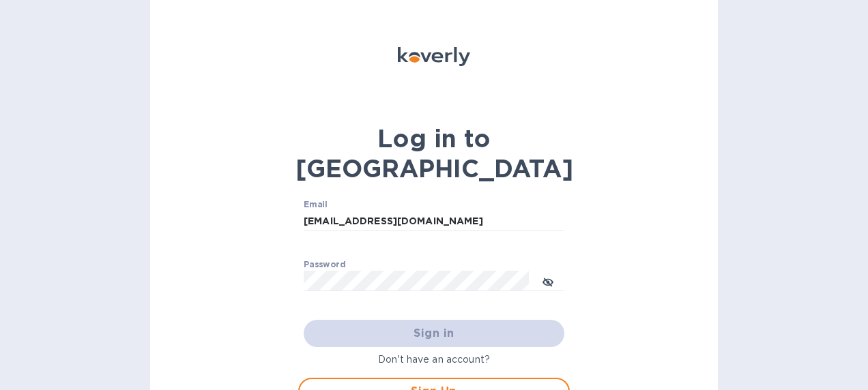 This screenshot has height=390, width=868. What do you see at coordinates (315, 205) in the screenshot?
I see `label: Email` at bounding box center [315, 205].